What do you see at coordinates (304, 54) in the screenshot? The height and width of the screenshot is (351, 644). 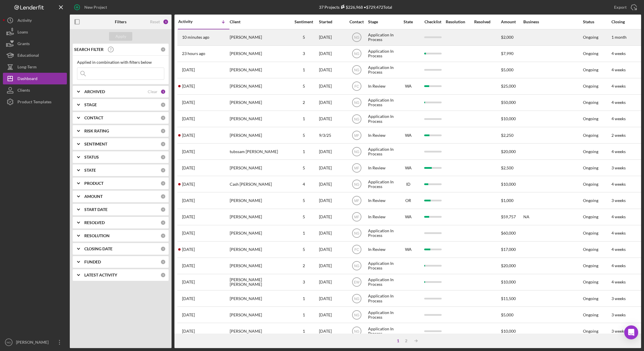 I see `div: 3` at bounding box center [304, 54].